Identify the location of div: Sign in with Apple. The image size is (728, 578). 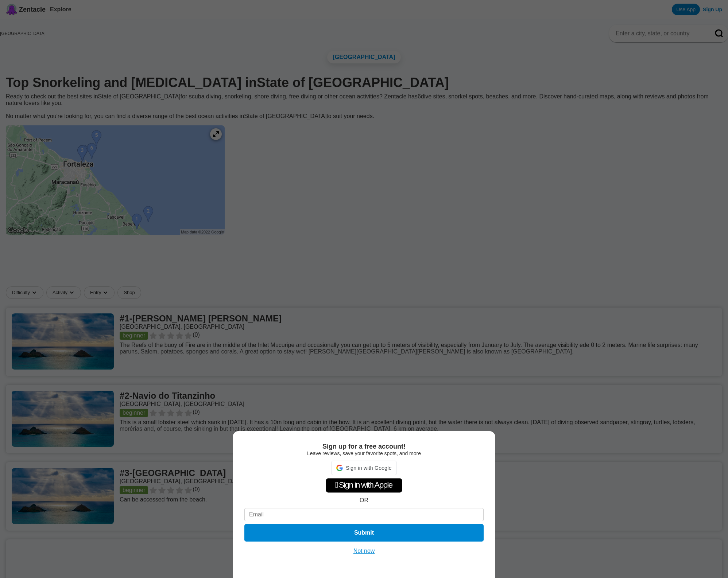
(364, 485).